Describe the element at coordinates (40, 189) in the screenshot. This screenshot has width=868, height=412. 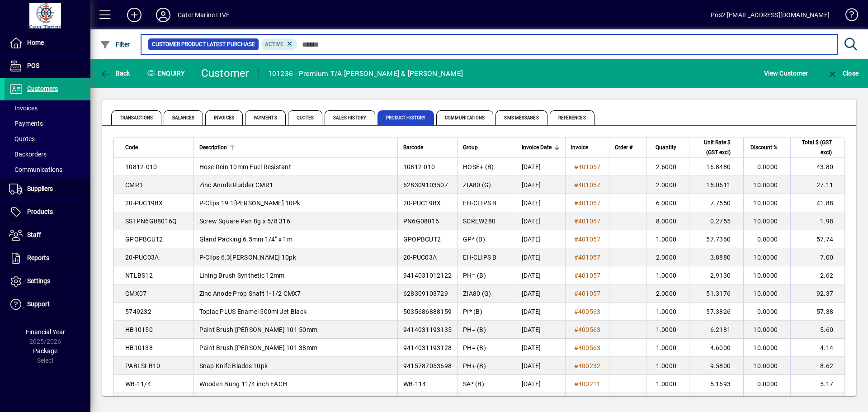
I see `span: Suppliers` at that location.